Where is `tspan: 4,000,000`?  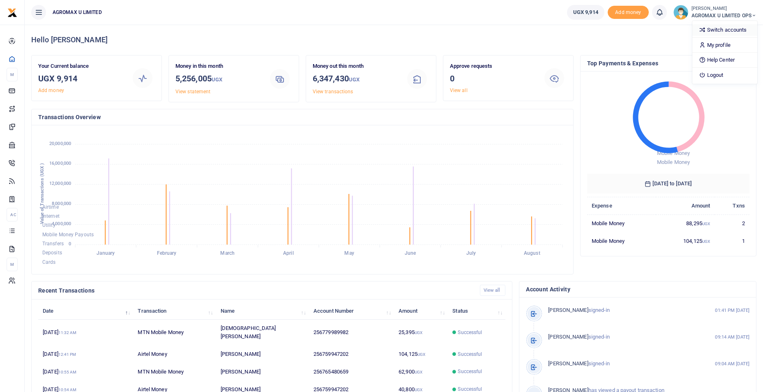 tspan: 4,000,000 is located at coordinates (61, 223).